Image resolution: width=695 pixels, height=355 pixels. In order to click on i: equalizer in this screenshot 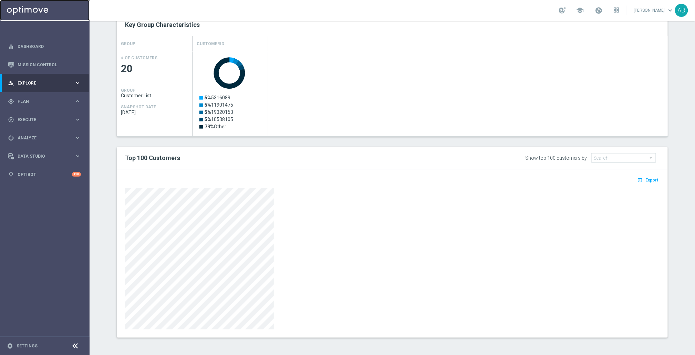, I will do `click(11, 47)`.